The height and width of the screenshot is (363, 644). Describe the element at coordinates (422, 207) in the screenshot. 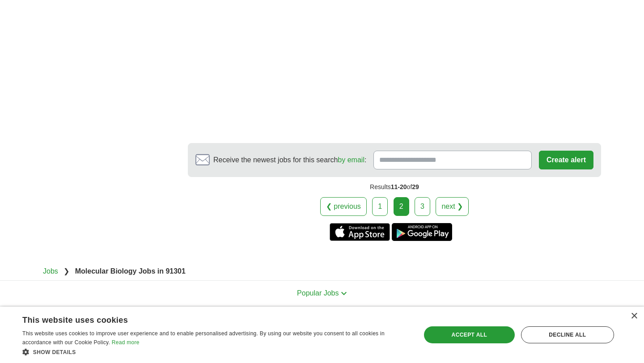

I see `a: 3` at that location.